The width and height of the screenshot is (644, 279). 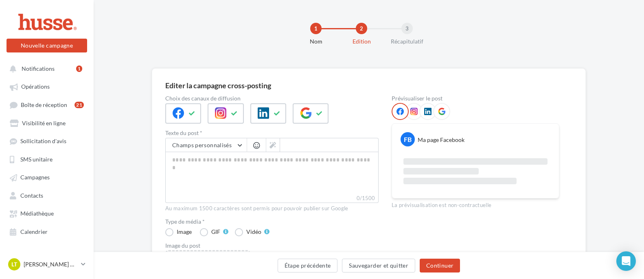 I want to click on a: Boîte de réception21, so click(x=47, y=105).